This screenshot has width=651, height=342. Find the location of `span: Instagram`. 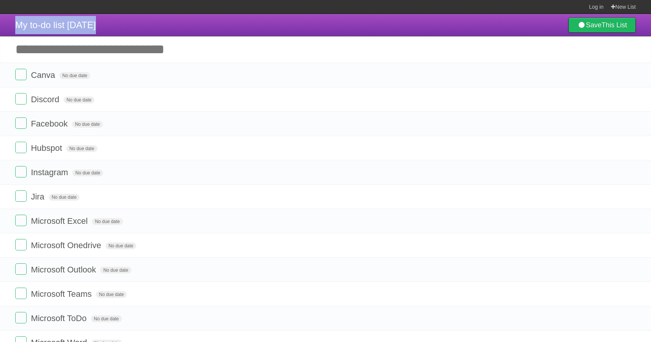

span: Instagram is located at coordinates (50, 172).